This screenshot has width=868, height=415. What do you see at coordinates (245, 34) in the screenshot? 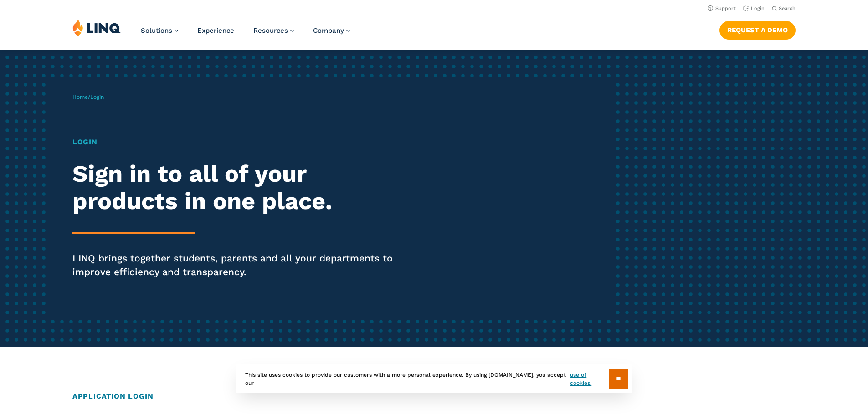
I see `nav: Primary Navigation` at bounding box center [245, 34].